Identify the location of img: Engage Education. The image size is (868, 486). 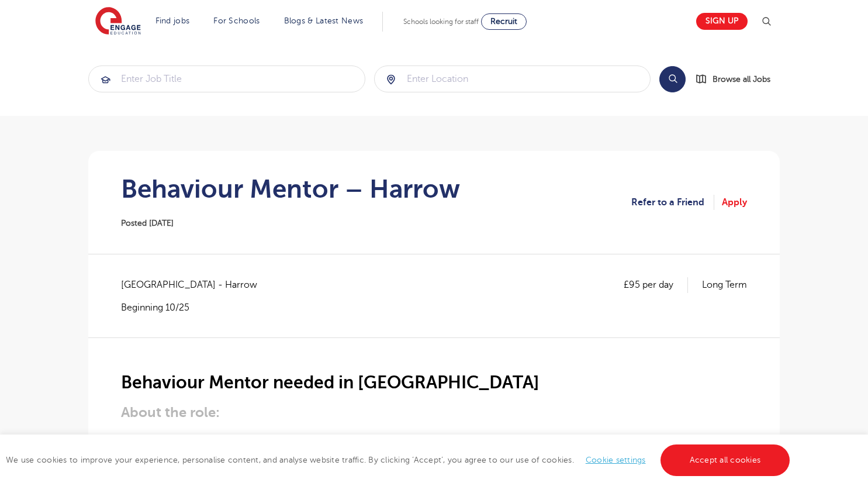
(118, 22).